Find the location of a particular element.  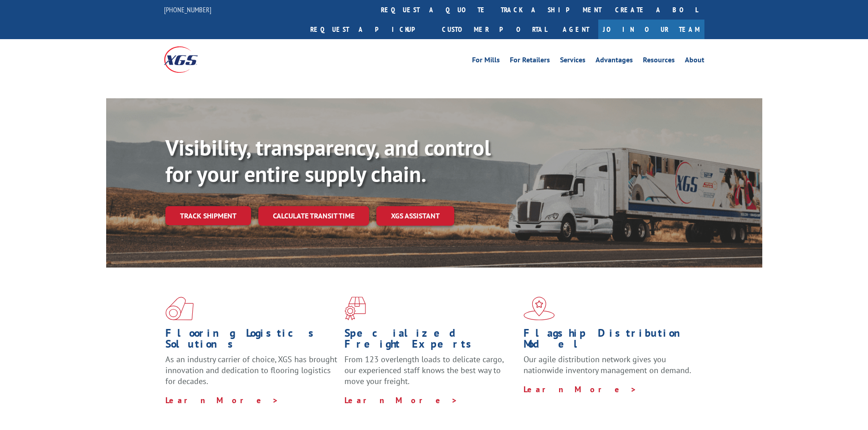

img: xgs-icon-focused-on-flooring-red is located at coordinates (355, 309).